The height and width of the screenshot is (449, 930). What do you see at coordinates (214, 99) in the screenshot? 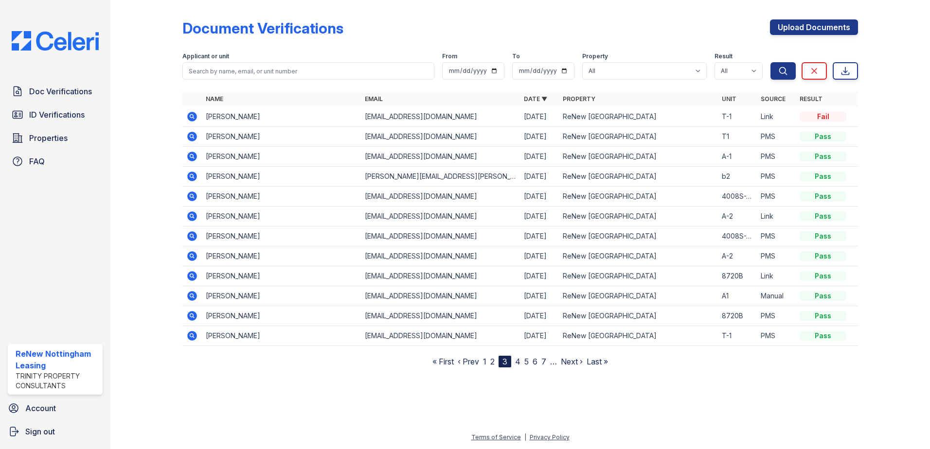
I see `a: Name` at bounding box center [214, 99].